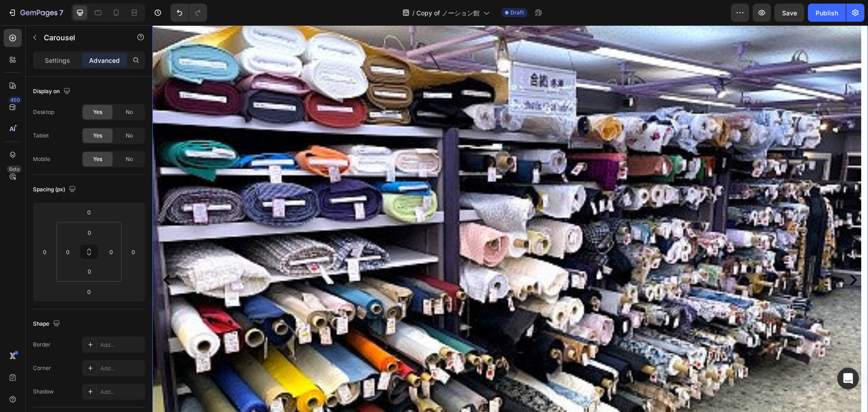  Describe the element at coordinates (55, 190) in the screenshot. I see `div: Spacing (px)` at that location.